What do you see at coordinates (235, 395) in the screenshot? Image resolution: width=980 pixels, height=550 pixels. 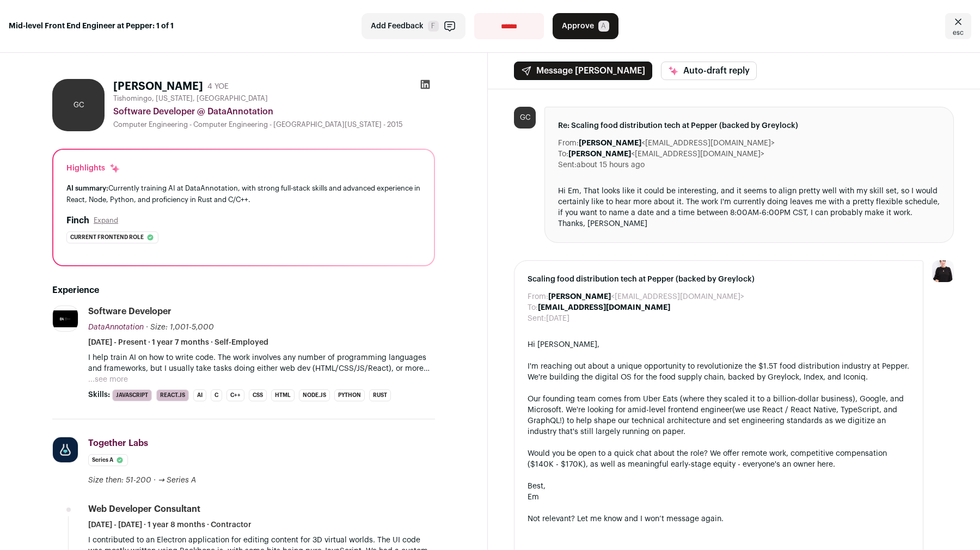 I see `li: C++` at bounding box center [235, 395].